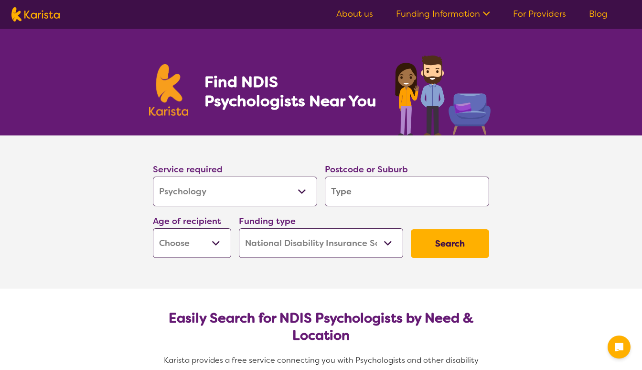 The image size is (642, 370). I want to click on img: psychology, so click(443, 93).